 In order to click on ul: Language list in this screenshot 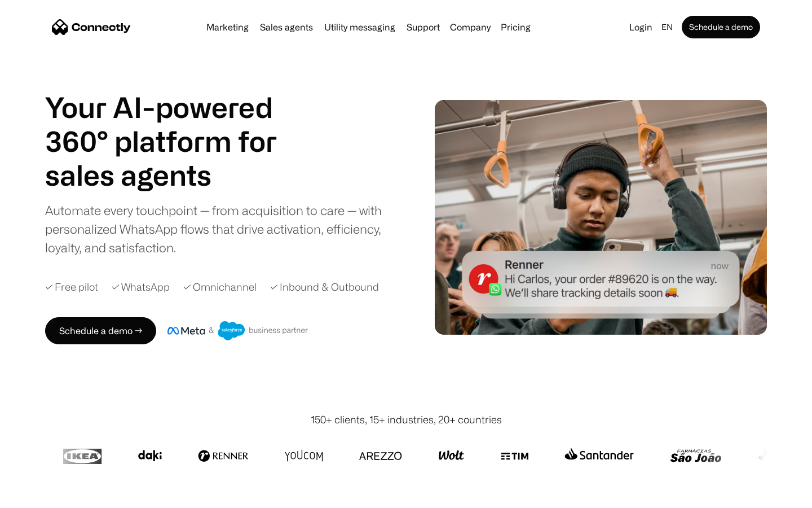, I will do `click(45, 496)`.